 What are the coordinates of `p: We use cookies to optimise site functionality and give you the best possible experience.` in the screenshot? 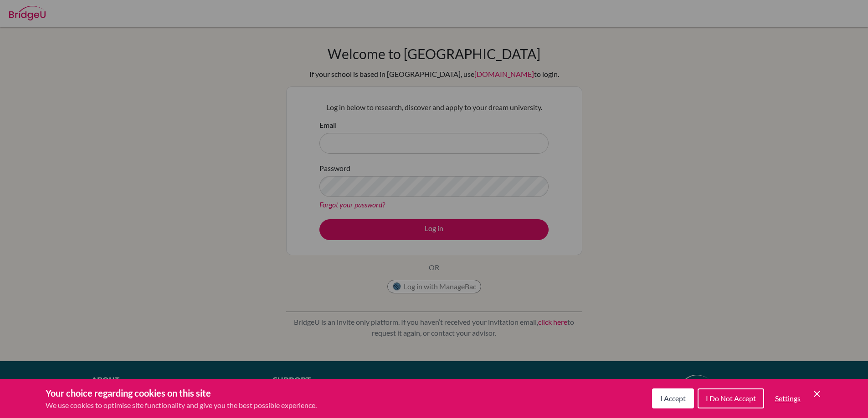 It's located at (181, 406).